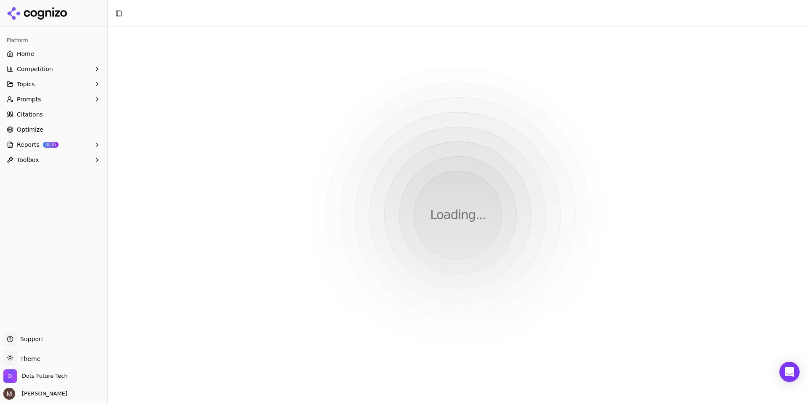  Describe the element at coordinates (53, 145) in the screenshot. I see `button: ReportsBETA` at that location.